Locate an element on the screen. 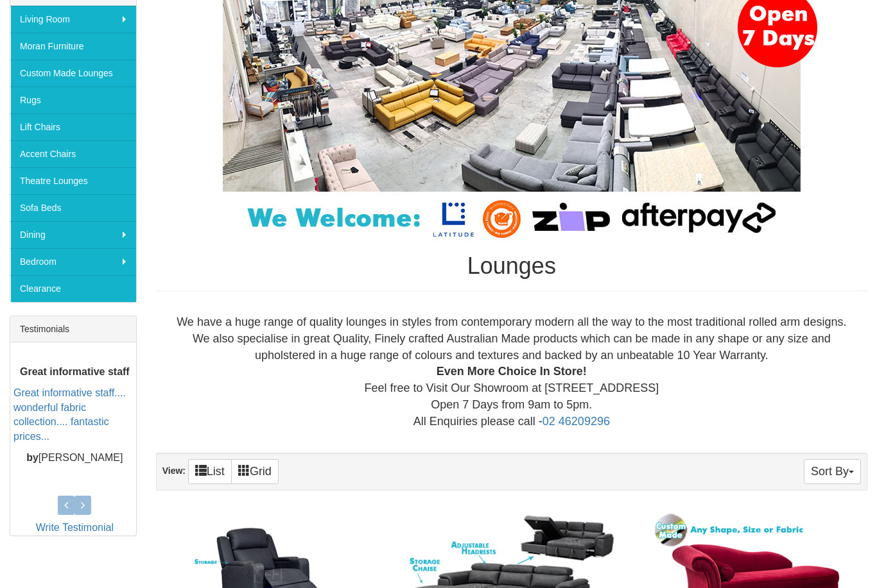 Image resolution: width=877 pixels, height=588 pixels. a: Moran Furniture is located at coordinates (73, 46).